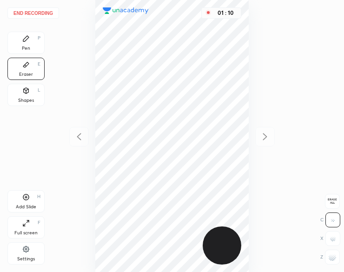 The height and width of the screenshot is (272, 344). I want to click on div: P, so click(39, 38).